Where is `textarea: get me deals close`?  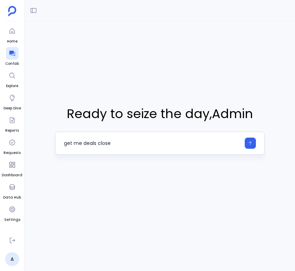
textarea: get me deals close is located at coordinates (152, 143).